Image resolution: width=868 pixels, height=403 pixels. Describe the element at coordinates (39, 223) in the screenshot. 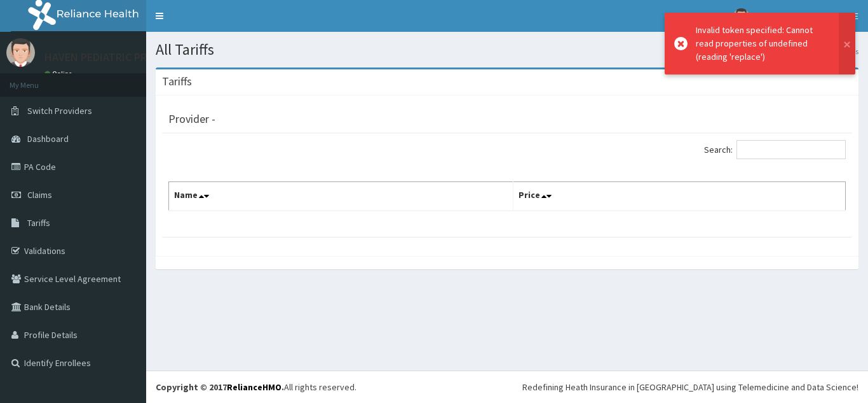

I see `span: Tariffs` at that location.